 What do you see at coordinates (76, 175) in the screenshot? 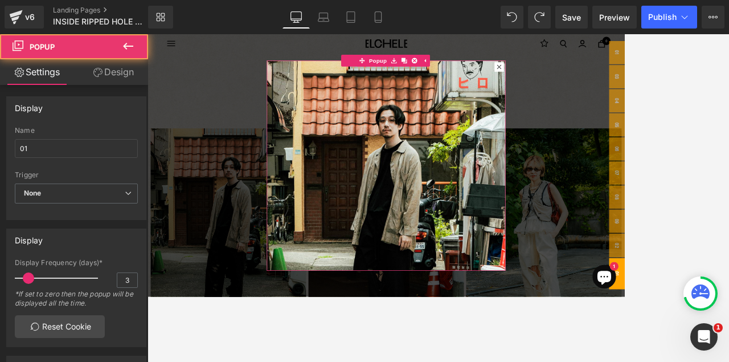
I see `div: Trigger` at bounding box center [76, 175].